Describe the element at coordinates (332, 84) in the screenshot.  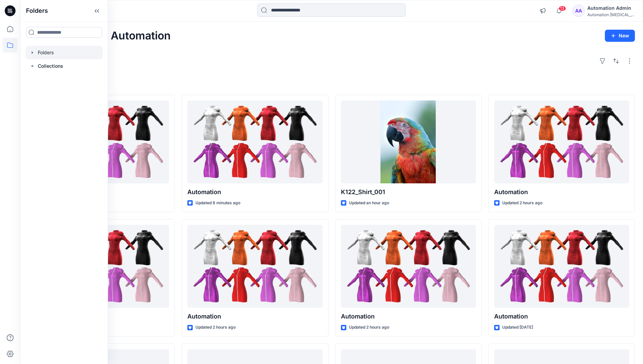
I see `h4: Styles` at that location.